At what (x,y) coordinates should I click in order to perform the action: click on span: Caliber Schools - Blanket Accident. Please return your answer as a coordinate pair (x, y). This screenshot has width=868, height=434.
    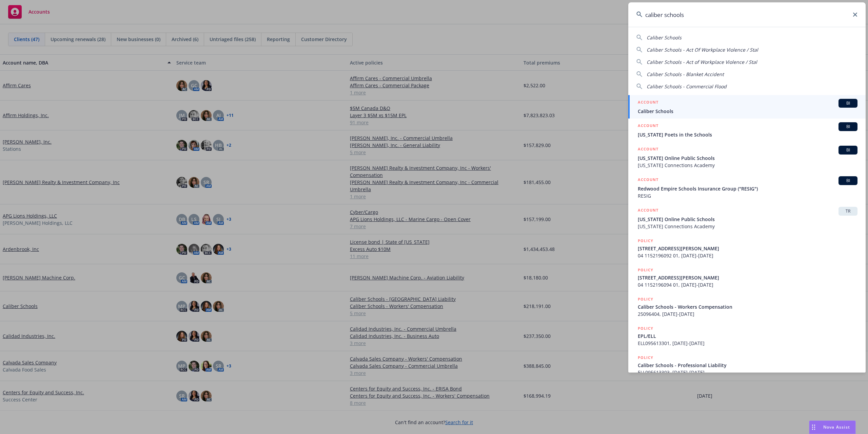
    Looking at the image, I should click on (686, 74).